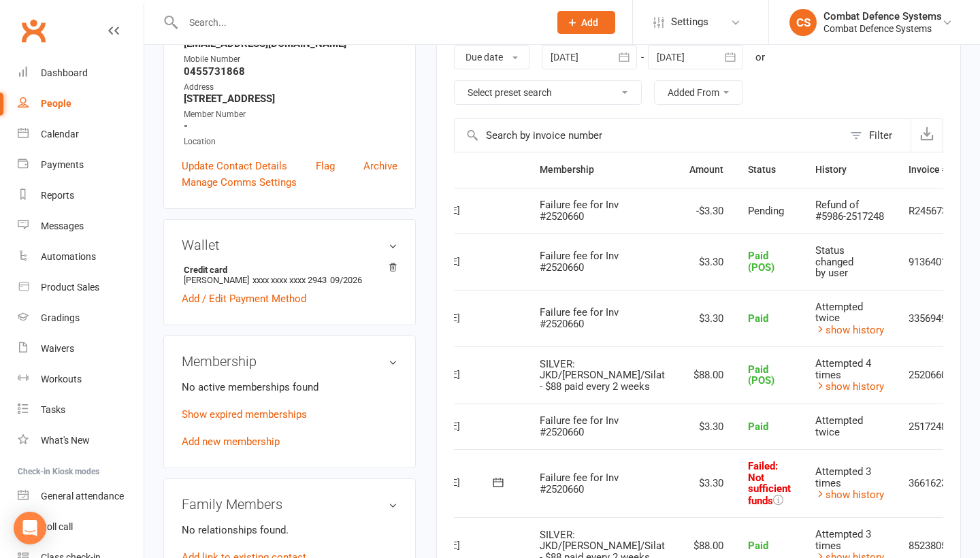 This screenshot has height=558, width=980. What do you see at coordinates (602, 169) in the screenshot?
I see `th: Membership` at bounding box center [602, 169].